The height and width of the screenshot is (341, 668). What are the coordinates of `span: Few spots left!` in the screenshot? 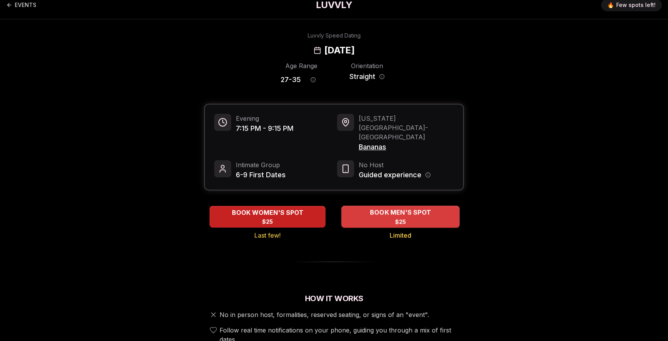 It's located at (636, 5).